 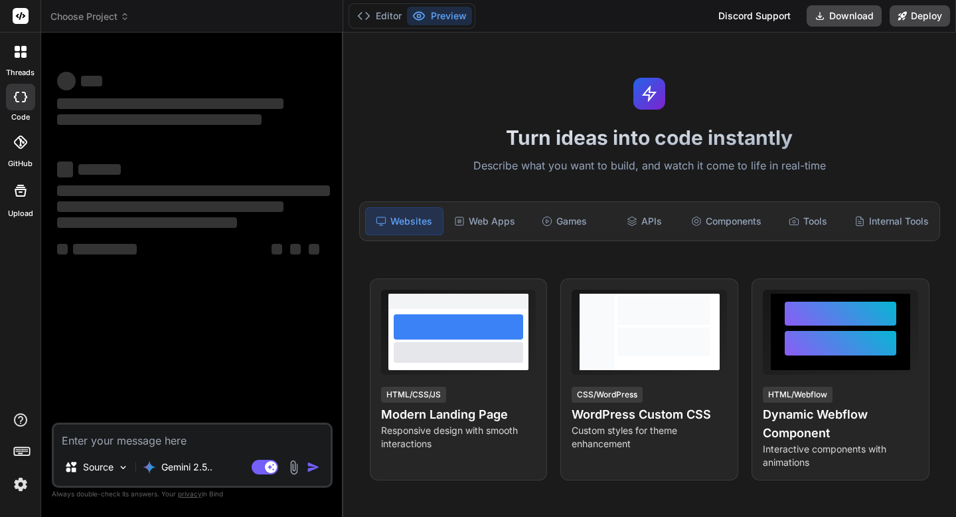 What do you see at coordinates (404, 221) in the screenshot?
I see `div: Websites` at bounding box center [404, 221].